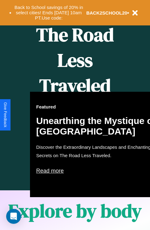 This screenshot has height=230, width=150. I want to click on b: BACK2SCHOOL20, so click(107, 13).